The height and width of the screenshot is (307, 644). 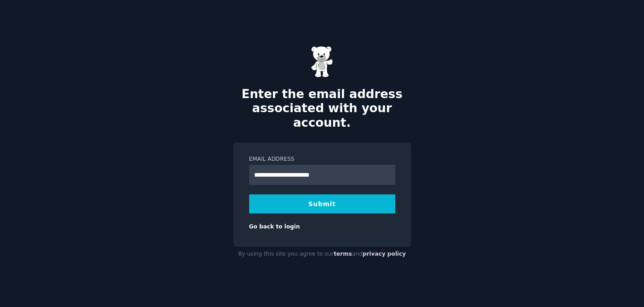 I want to click on h2: Enter the email address associated with your account., so click(x=322, y=108).